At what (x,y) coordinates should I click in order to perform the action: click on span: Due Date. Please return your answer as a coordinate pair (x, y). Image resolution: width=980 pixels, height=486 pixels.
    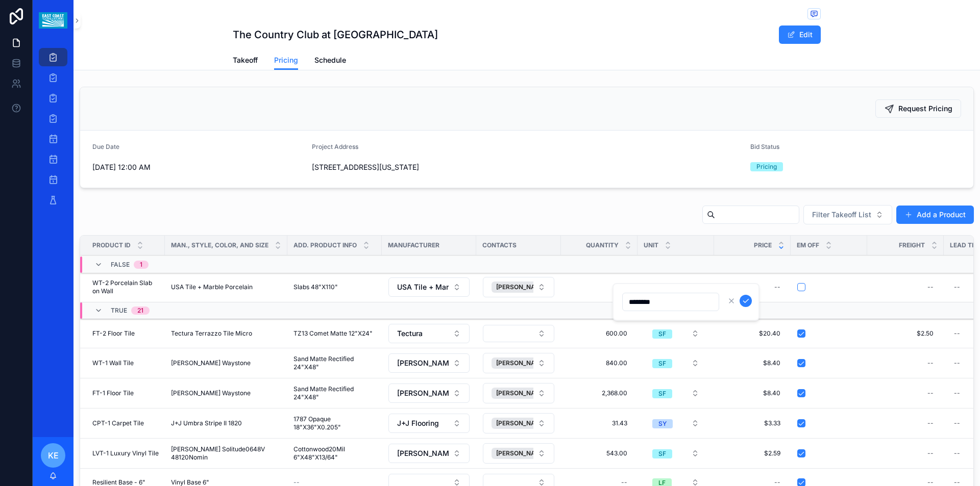
    Looking at the image, I should click on (105, 146).